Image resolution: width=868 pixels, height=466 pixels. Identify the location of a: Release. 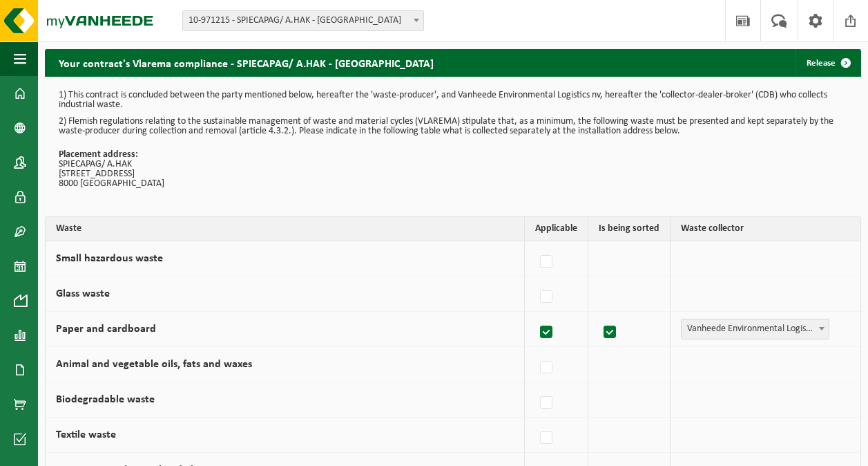
(828, 63).